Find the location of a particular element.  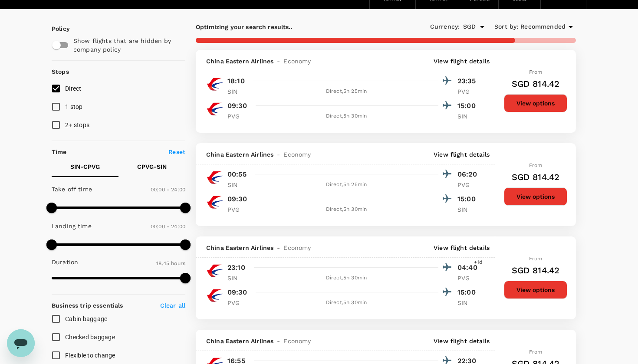

span: 1 stop is located at coordinates (74, 107).